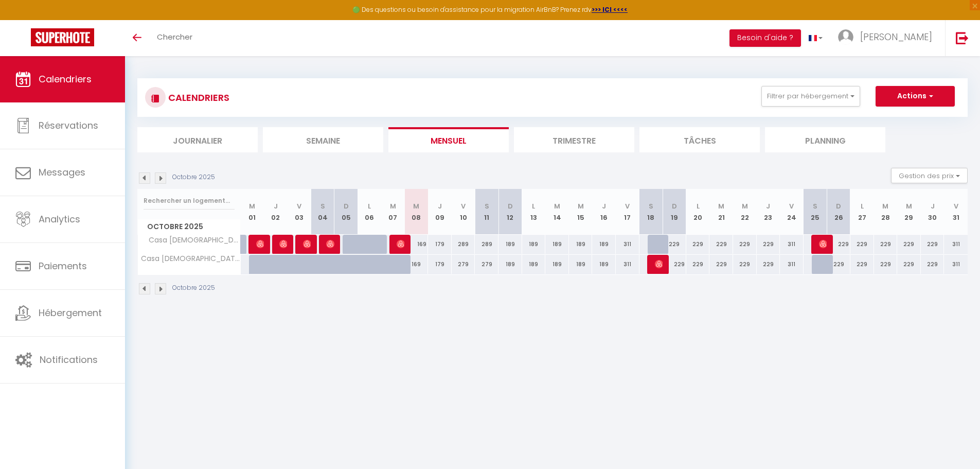  Describe the element at coordinates (792, 212) in the screenshot. I see `th: 24` at that location.